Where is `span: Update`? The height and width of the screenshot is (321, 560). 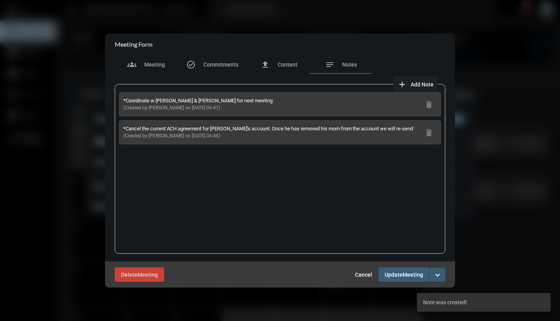 span: Update is located at coordinates (393, 274).